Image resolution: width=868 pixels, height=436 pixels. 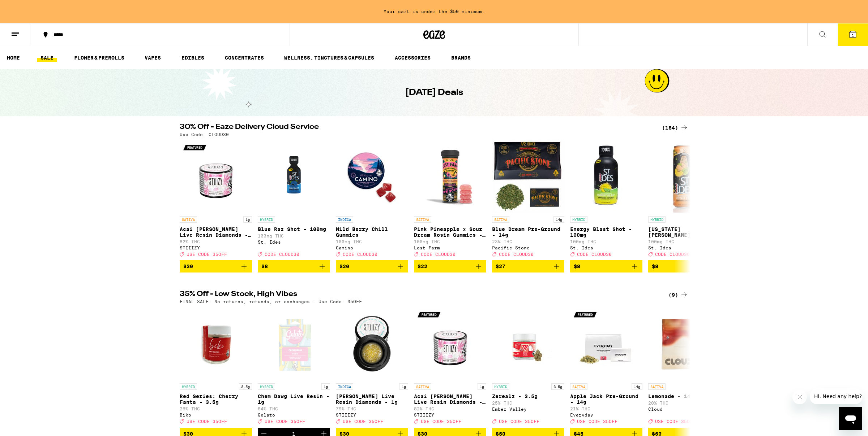 I want to click on a: EDIBLES, so click(x=192, y=58).